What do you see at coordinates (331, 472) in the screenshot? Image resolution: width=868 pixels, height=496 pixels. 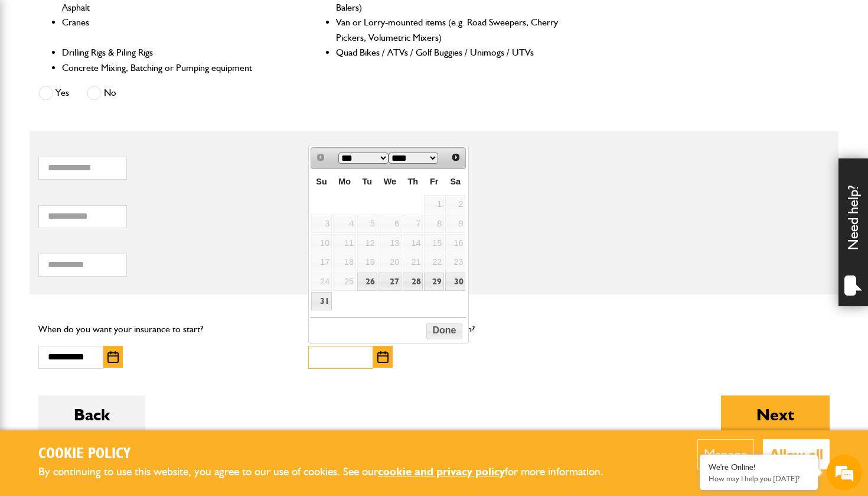 I see `p: By continuing to use this website, you agree to our use of cookies. See our for more information.` at bounding box center [331, 472].